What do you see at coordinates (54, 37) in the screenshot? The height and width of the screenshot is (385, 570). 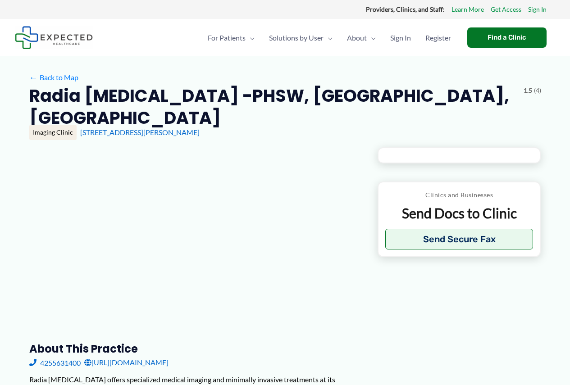 I see `img: Expected Healthcare Logo - side, dark font, small` at bounding box center [54, 37].